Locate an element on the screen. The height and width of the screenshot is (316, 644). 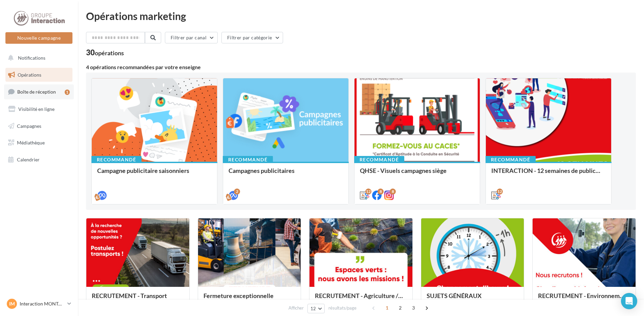
a: Campagnes is located at coordinates (39, 126).